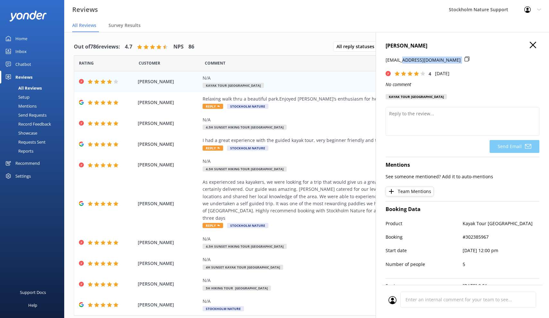  What do you see at coordinates (28, 16) in the screenshot?
I see `img: yonder-white-logo.png` at bounding box center [28, 16].